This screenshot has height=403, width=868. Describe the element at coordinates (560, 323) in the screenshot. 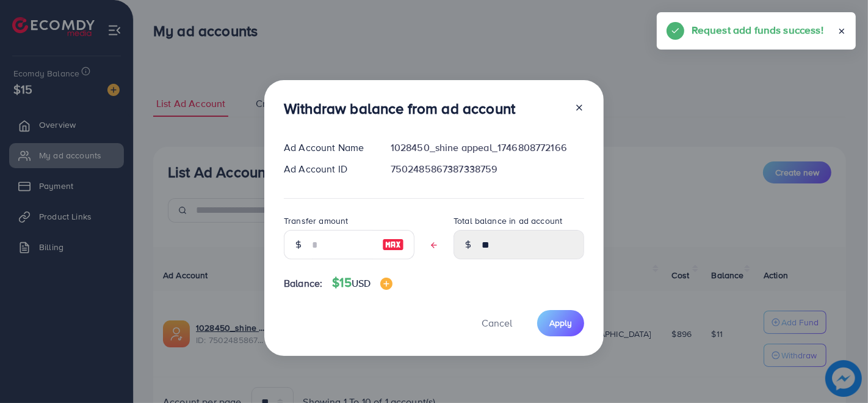

I see `span: Apply` at that location.